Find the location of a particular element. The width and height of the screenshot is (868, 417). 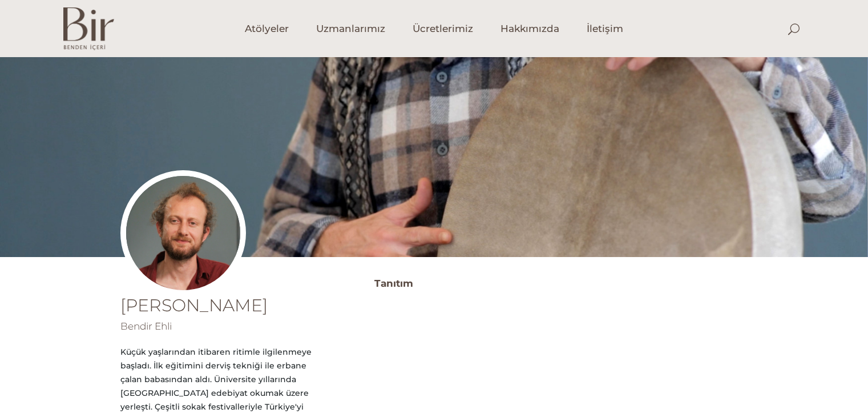

span: Bendir Ehli is located at coordinates (146, 326).